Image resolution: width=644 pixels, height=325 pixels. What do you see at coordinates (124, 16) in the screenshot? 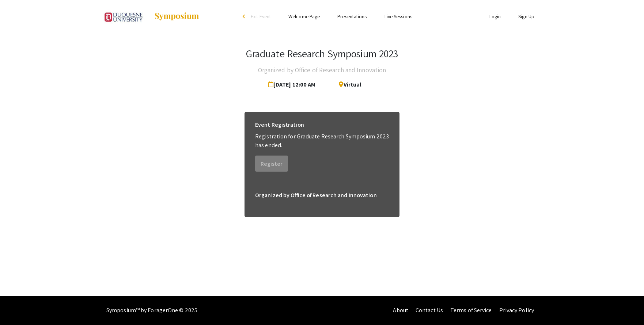
I see `img: Graduate Research Symposium 2023` at bounding box center [124, 16].